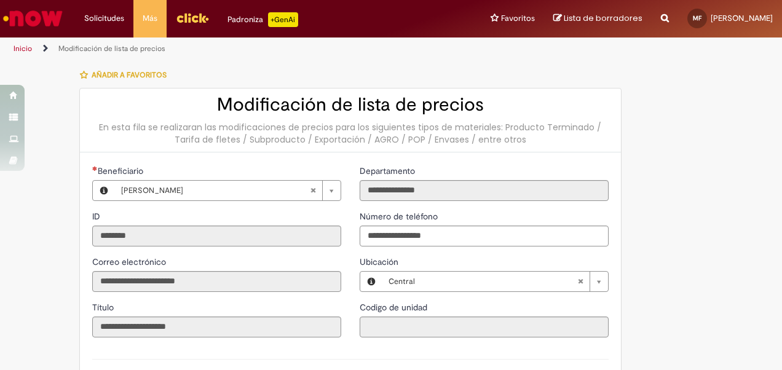 The image size is (782, 370). What do you see at coordinates (399, 216) in the screenshot?
I see `span: Número de teléfono` at bounding box center [399, 216].